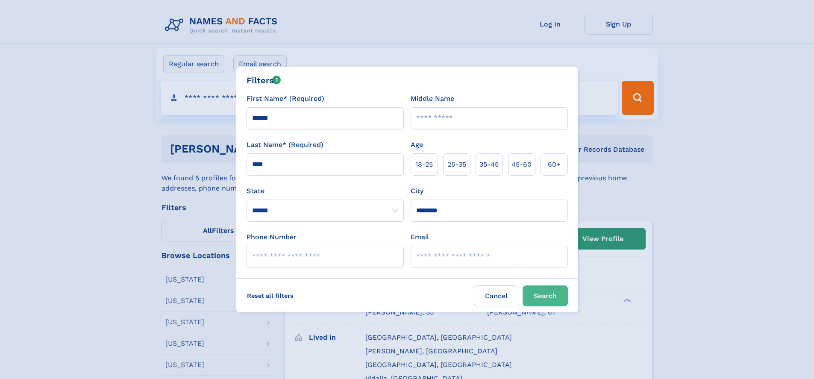  Describe the element at coordinates (424, 164) in the screenshot. I see `span: 18‑25` at that location.